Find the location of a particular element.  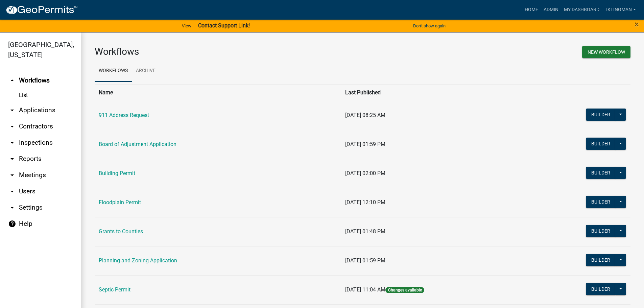

a: Floodplain Permit is located at coordinates (120, 202).